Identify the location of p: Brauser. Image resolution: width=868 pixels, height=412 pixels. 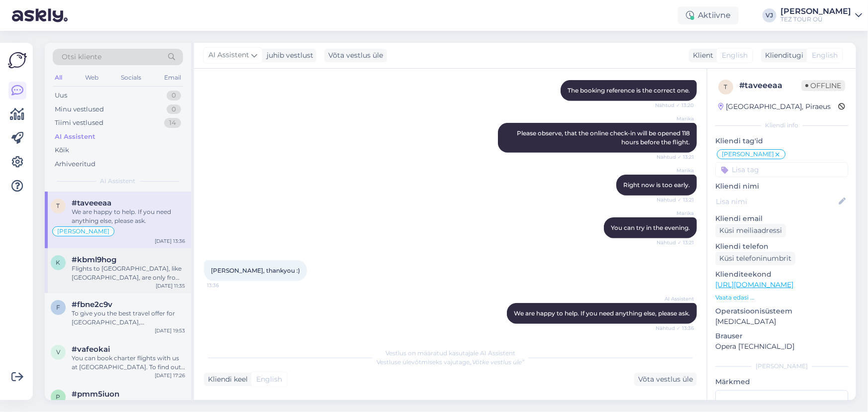
(782, 336).